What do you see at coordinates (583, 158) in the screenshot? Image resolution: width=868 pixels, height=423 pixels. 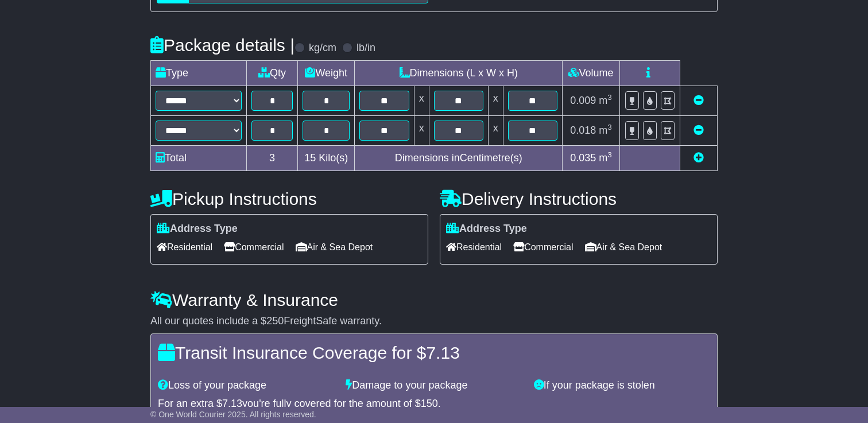 I see `span: 0.035` at bounding box center [583, 158].